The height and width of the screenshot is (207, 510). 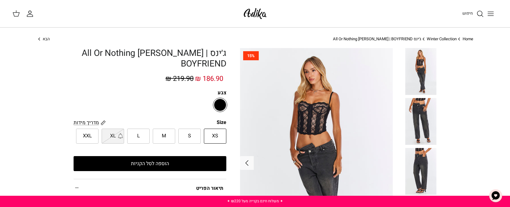 What do you see at coordinates (87, 136) in the screenshot?
I see `span: XXL` at bounding box center [87, 136].